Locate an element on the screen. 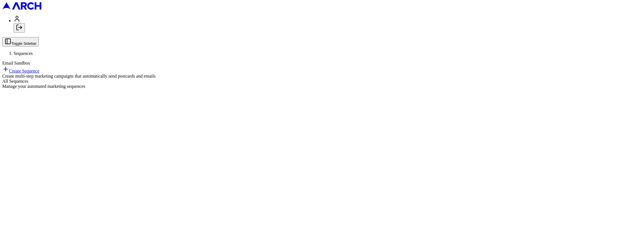 The image size is (644, 230). div: Create multi-step marketing campaigns that automatically send postcards and emails is located at coordinates (322, 76).